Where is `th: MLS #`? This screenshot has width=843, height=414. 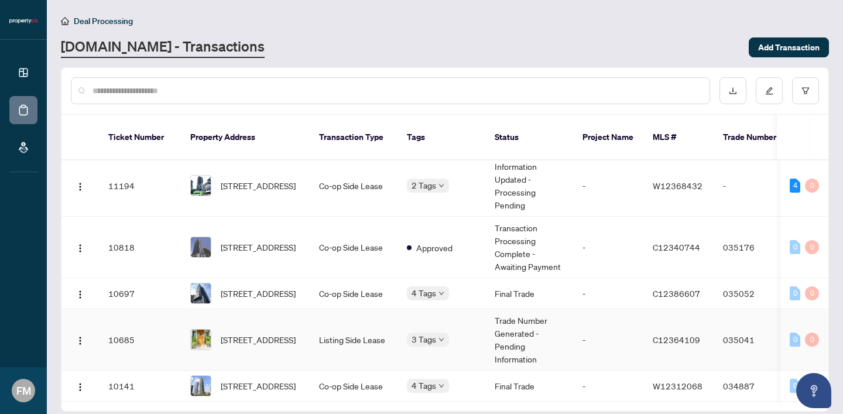 th: MLS # is located at coordinates (679, 138).